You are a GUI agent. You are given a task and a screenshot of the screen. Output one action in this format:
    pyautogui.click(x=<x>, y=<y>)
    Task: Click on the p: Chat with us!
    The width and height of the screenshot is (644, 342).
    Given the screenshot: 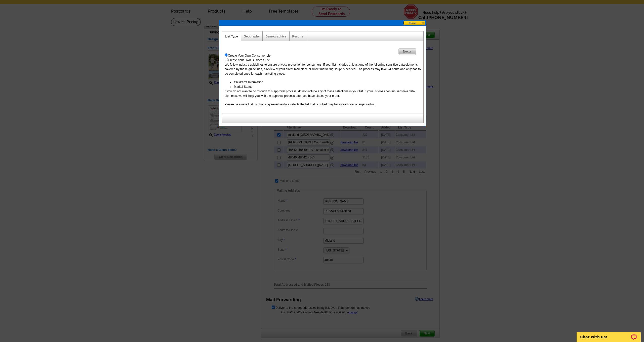 What is the action you would take?
    pyautogui.click(x=32, y=11)
    